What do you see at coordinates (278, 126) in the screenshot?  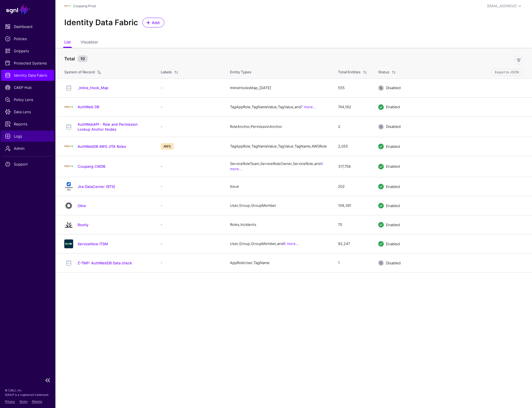 I see `td: RoleAnchor, PermissionAnchor` at bounding box center [278, 126].